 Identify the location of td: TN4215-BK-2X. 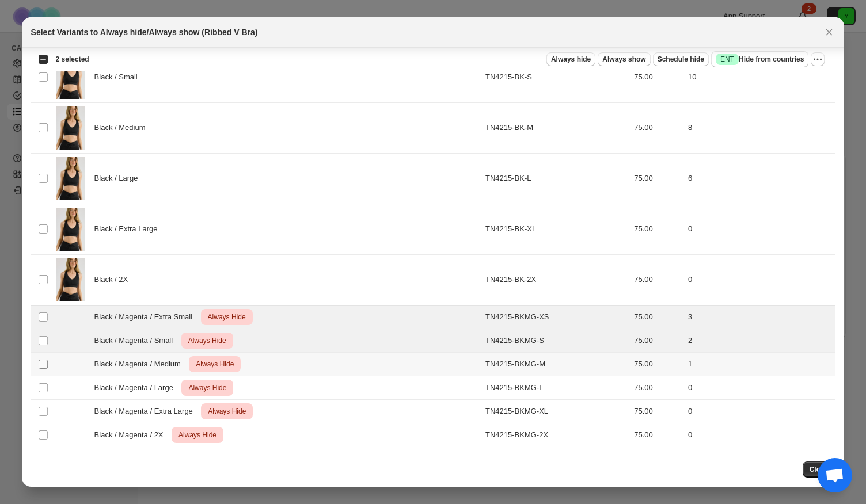
(556, 280).